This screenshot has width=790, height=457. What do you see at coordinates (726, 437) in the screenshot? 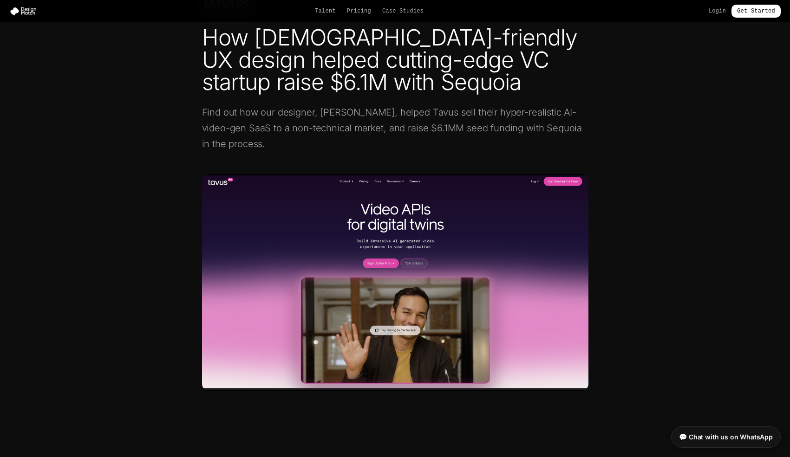
I see `a: 💬 Chat with us on WhatsApp` at bounding box center [726, 437].